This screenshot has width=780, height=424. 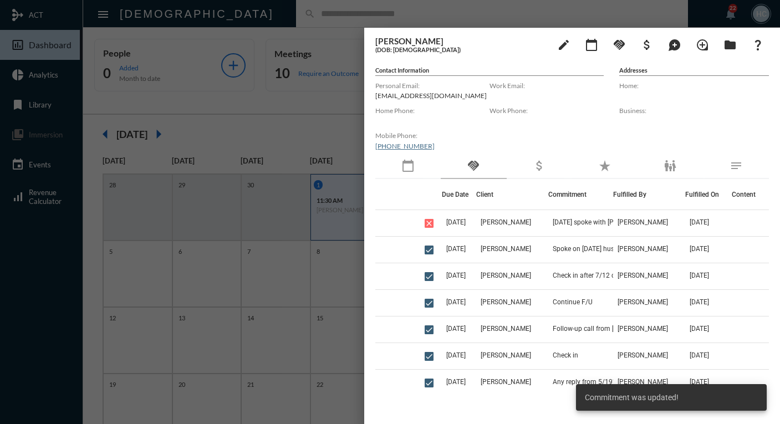 I want to click on th: Client, so click(x=512, y=195).